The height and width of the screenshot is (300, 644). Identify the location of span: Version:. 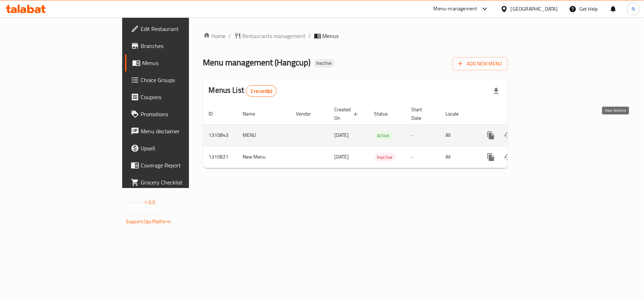
(134, 202).